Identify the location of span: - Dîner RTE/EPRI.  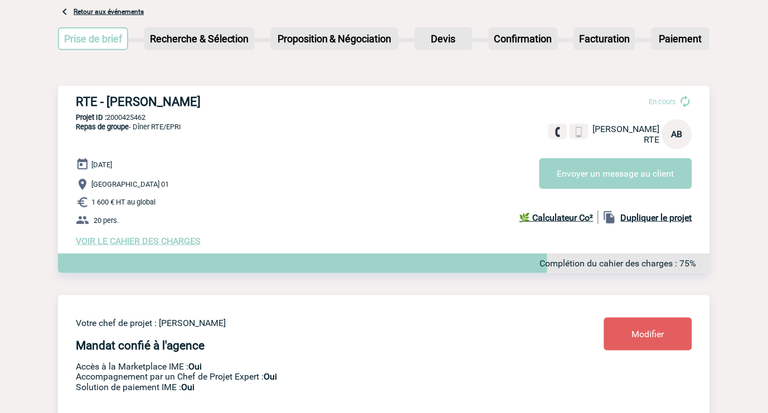
(128, 126).